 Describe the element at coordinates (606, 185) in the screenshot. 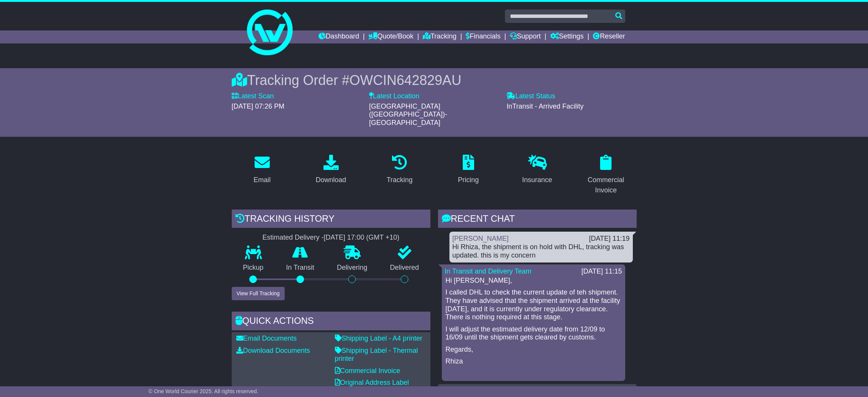

I see `div: Commercial Invoice` at that location.